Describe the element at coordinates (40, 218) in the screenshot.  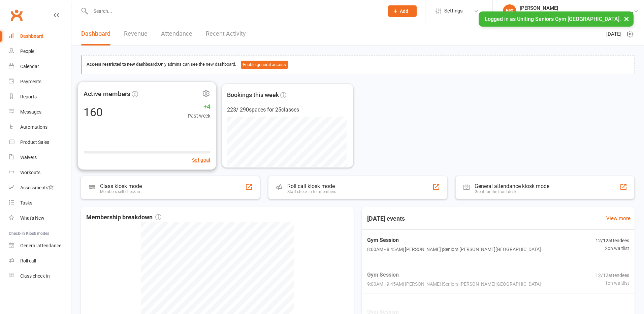
I see `a: What's New` at that location.